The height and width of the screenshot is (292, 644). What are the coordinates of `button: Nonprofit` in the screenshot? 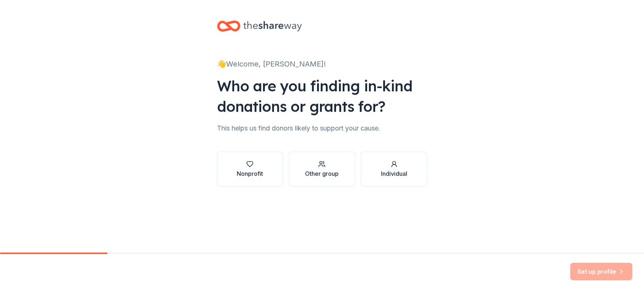 It's located at (250, 169).